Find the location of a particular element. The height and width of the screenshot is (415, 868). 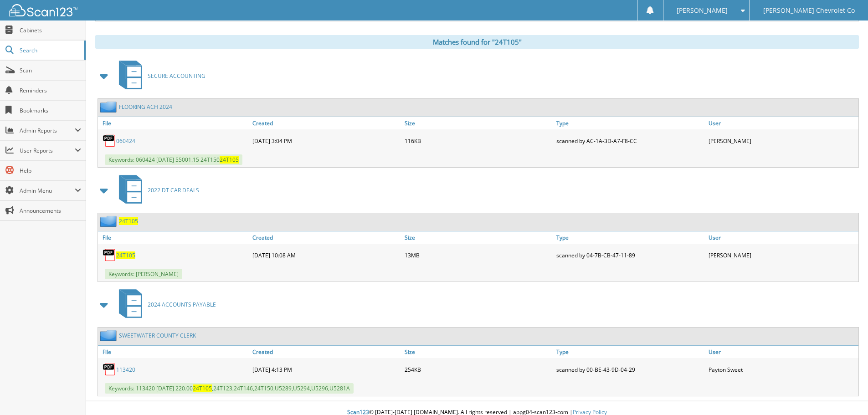

div: 254KB is located at coordinates (478, 370).